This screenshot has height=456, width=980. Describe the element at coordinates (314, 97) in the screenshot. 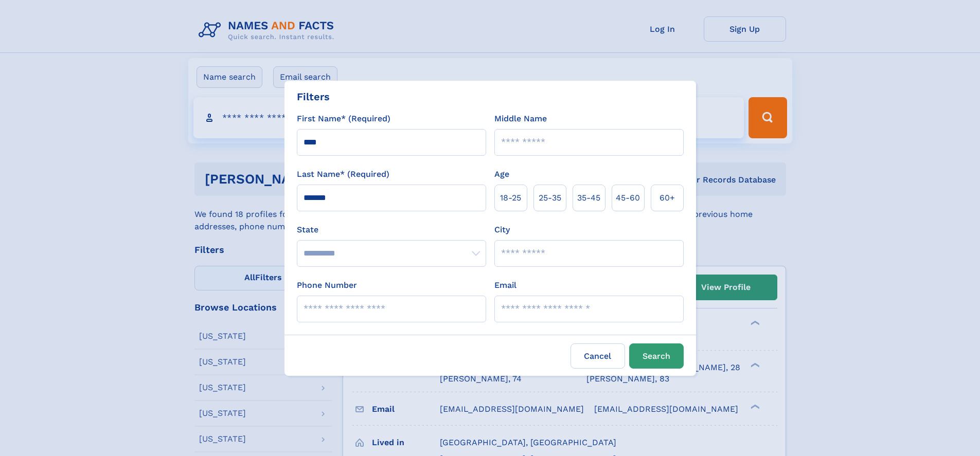

I see `div: Filters` at that location.